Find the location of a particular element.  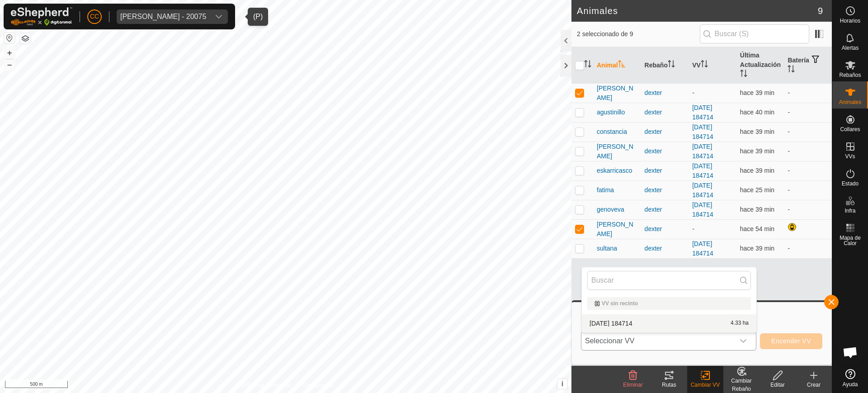

div: Rutas is located at coordinates (669, 385).